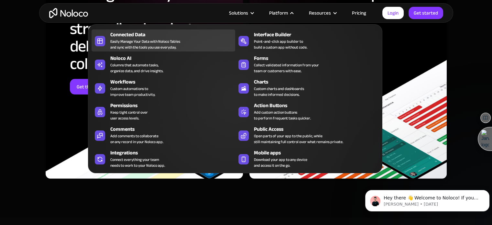 The image size is (492, 225). What do you see at coordinates (282, 115) in the screenshot?
I see `div: Add custom action buttons to perform frequent tasks quicker.` at bounding box center [282, 115].